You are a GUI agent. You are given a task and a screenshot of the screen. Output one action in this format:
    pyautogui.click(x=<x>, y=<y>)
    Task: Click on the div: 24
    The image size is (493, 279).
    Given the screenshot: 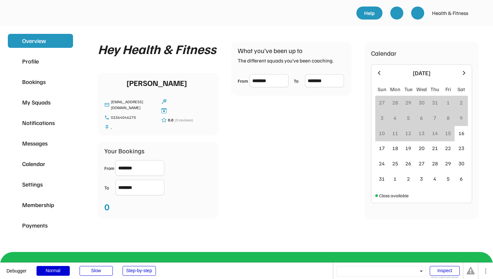 What is the action you would take?
    pyautogui.click(x=382, y=164)
    